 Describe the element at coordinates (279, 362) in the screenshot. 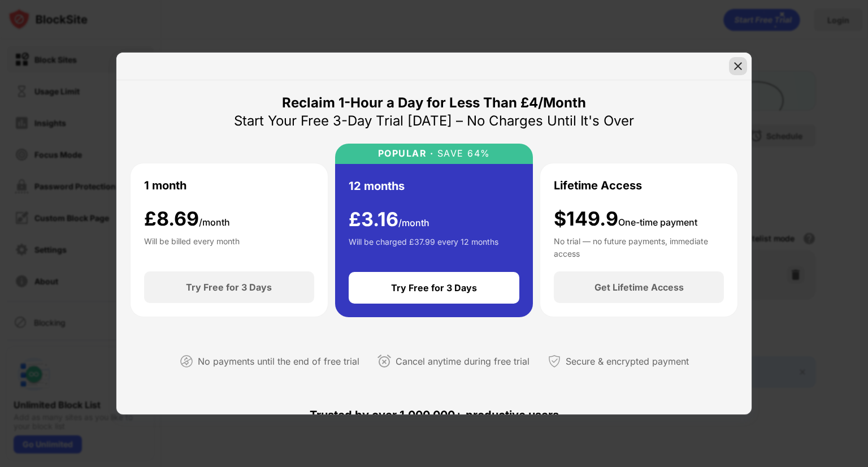

I see `div: No payments until the end of free trial` at that location.